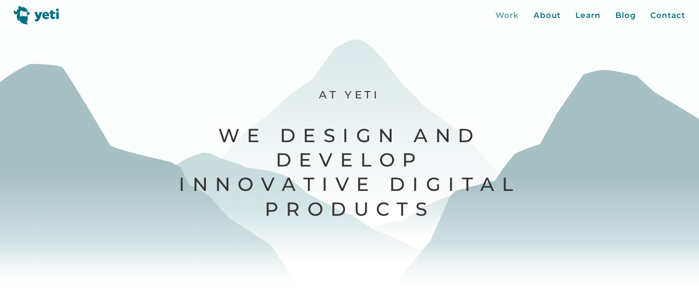 This screenshot has height=305, width=699. I want to click on a: Blog, so click(626, 16).